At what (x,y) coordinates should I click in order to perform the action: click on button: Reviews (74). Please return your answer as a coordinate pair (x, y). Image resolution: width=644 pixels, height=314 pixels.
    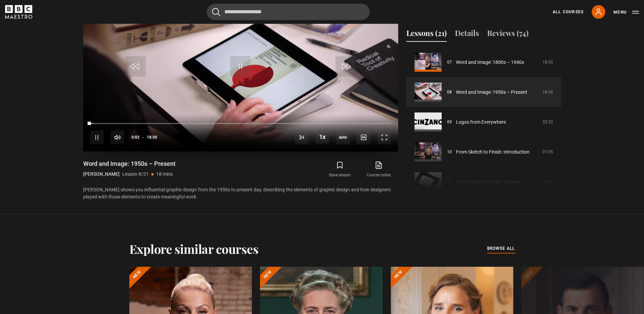
    Looking at the image, I should click on (508, 35).